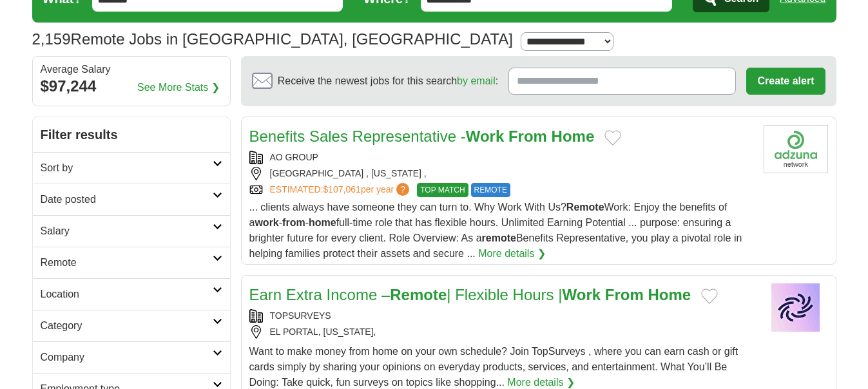 This screenshot has width=868, height=389. Describe the element at coordinates (132, 87) in the screenshot. I see `div: $97,244` at that location.